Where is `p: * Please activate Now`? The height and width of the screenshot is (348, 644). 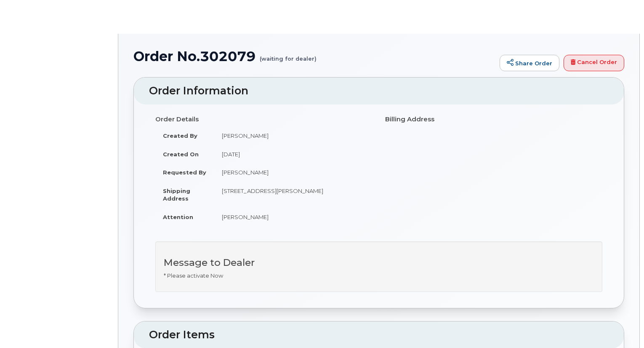 p: * Please activate Now is located at coordinates (379, 275).